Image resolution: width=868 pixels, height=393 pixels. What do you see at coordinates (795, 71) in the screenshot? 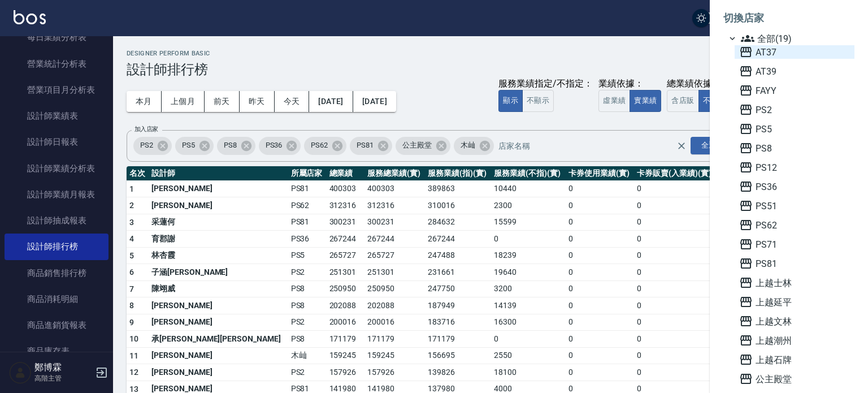
I see `span: AT39` at bounding box center [795, 71].